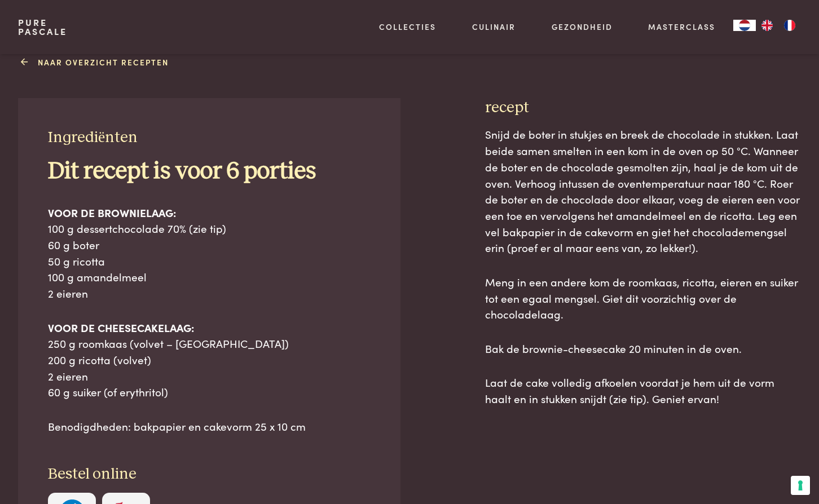 The height and width of the screenshot is (504, 819). I want to click on aside: Language selected: Nederlands, so click(768, 25).